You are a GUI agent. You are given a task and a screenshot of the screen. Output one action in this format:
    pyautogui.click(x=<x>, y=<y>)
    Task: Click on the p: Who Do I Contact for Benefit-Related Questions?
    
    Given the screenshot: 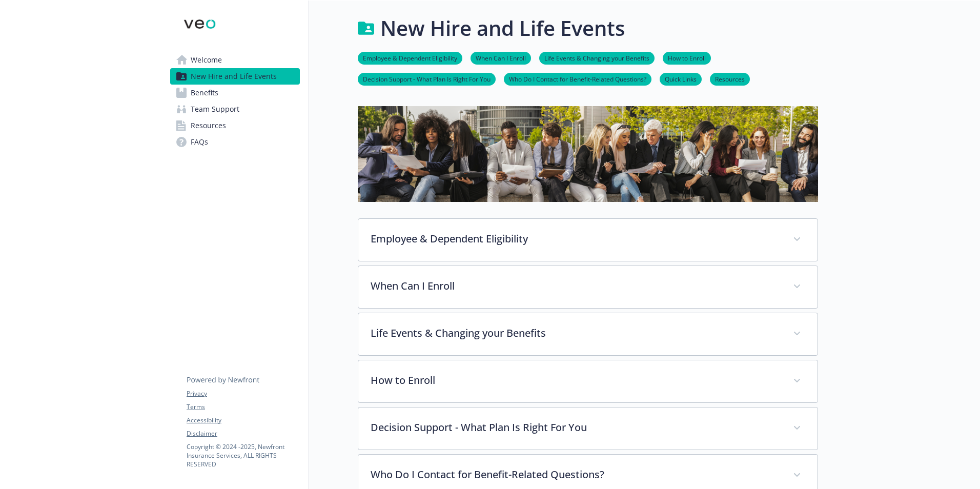 What is the action you would take?
    pyautogui.click(x=576, y=475)
    